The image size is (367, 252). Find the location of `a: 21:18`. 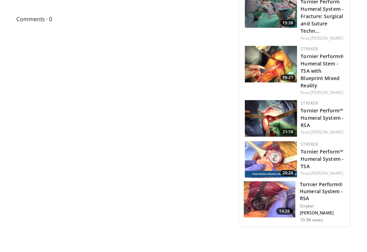

a: 21:18 is located at coordinates (271, 118).